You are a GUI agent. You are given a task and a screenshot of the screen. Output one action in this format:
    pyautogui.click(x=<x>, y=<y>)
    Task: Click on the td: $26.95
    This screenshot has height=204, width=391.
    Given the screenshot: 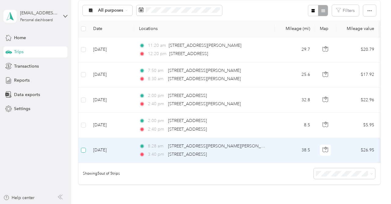 What is the action you would take?
    pyautogui.click(x=358, y=150)
    